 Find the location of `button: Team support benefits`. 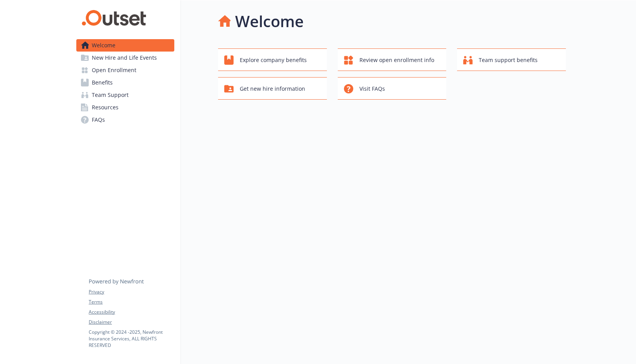

button: Team support benefits is located at coordinates (511, 60).